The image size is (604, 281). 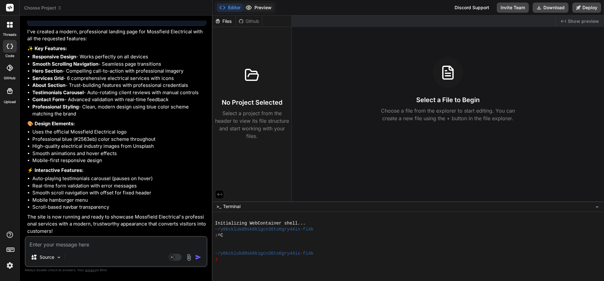 I want to click on span: Terminal, so click(x=232, y=207).